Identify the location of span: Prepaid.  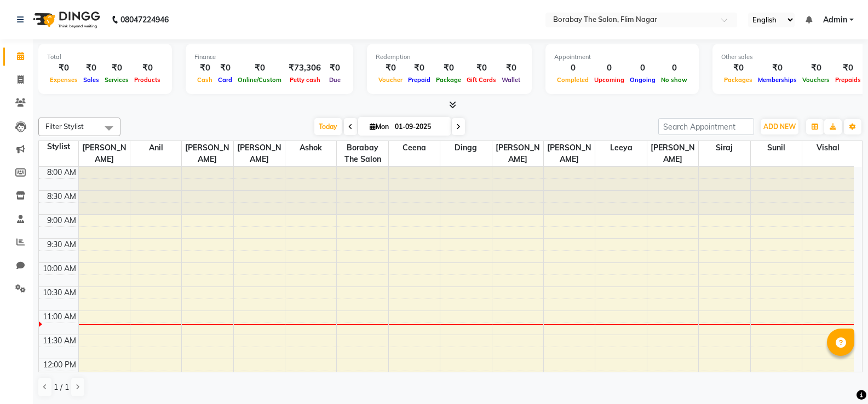
(419, 80).